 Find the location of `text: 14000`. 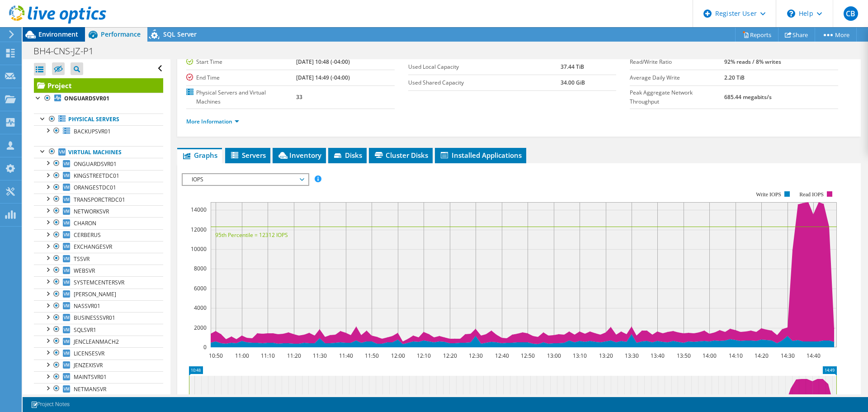

text: 14000 is located at coordinates (198, 209).